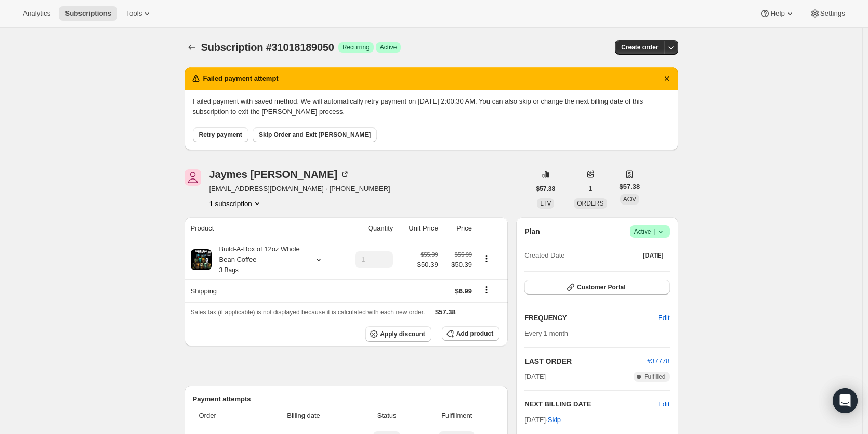 The height and width of the screenshot is (434, 868). Describe the element at coordinates (639, 47) in the screenshot. I see `button: Create order` at that location.